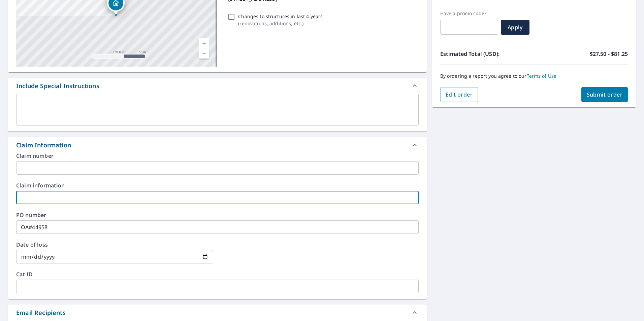  Describe the element at coordinates (217, 275) in the screenshot. I see `label: Cat ID` at that location.